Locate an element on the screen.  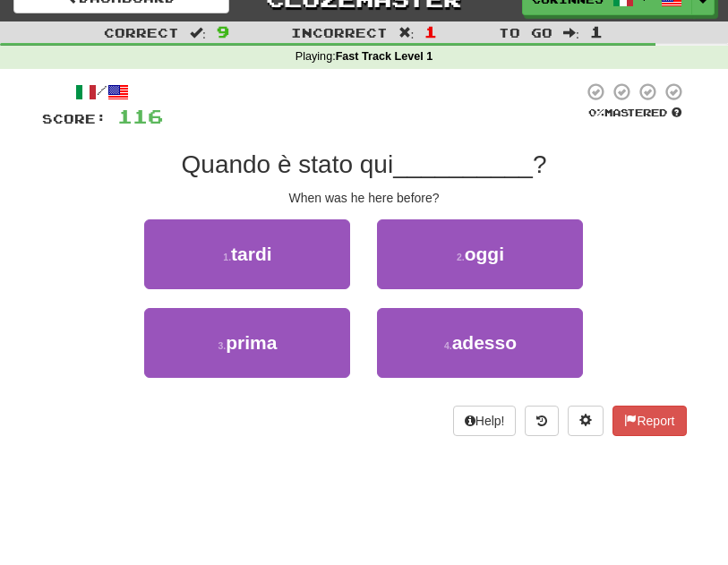
strong: Fast Track Level 1 is located at coordinates (384, 57).